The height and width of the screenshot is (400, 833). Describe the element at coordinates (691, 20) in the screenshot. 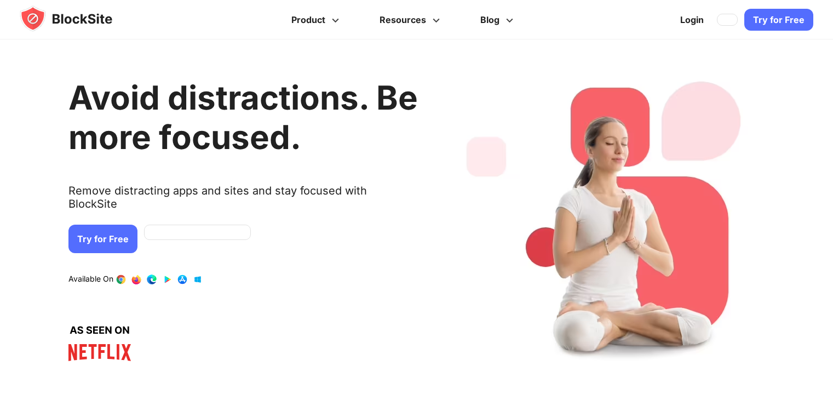

I see `a: Login` at that location.